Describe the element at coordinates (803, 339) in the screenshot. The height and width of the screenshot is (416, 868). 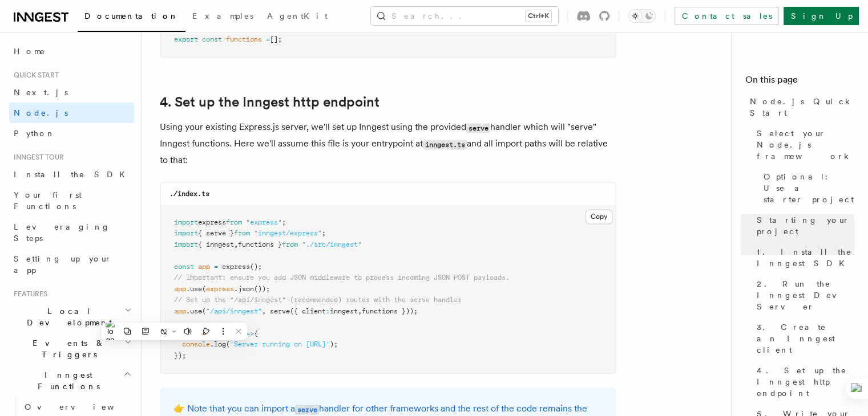
I see `a: 3. Create an Inngest client` at that location.